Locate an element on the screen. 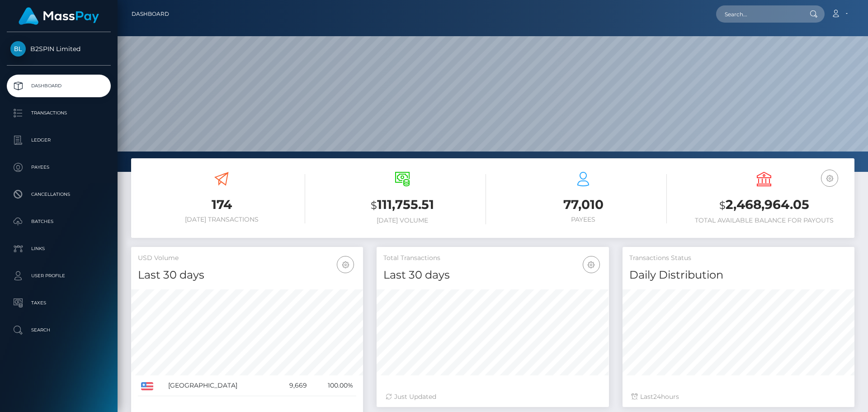 The height and width of the screenshot is (412, 868). p: Dashboard is located at coordinates (59, 86).